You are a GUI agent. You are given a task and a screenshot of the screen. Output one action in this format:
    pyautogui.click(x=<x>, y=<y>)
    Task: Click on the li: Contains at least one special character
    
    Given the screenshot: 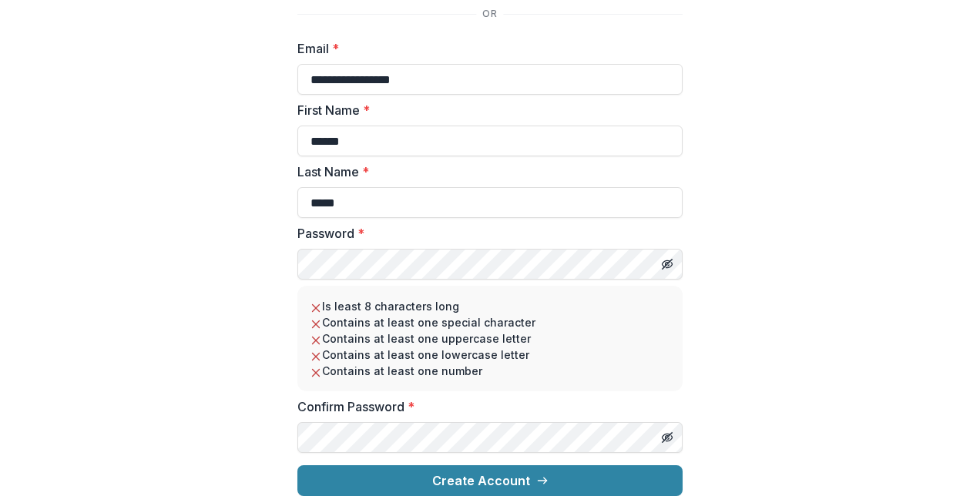 What is the action you would take?
    pyautogui.click(x=490, y=322)
    